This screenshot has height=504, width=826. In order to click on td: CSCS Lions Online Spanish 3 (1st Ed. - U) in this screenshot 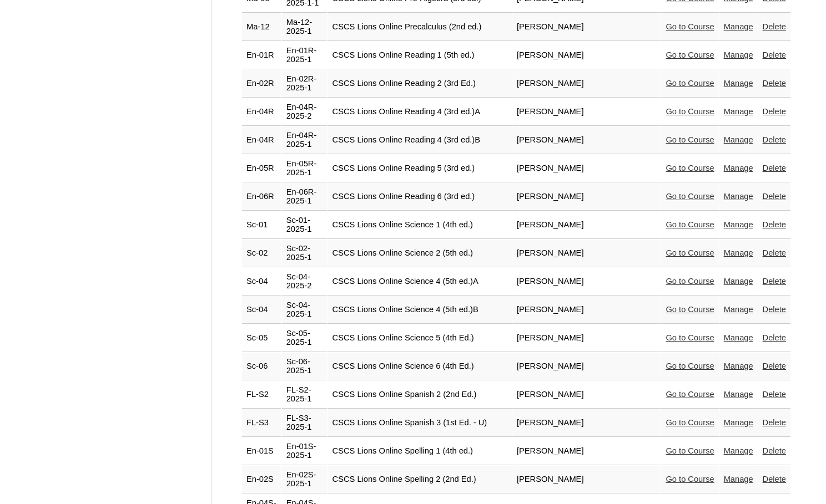, I will do `click(419, 423)`.